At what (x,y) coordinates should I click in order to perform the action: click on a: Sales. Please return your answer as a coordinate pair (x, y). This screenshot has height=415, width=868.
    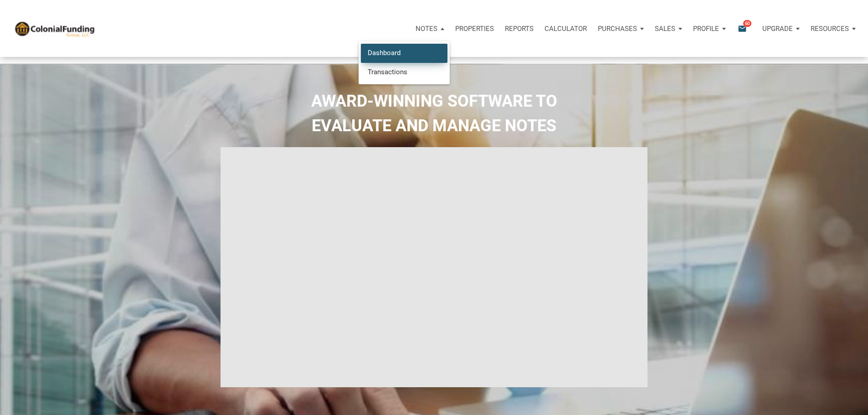
    Looking at the image, I should click on (668, 29).